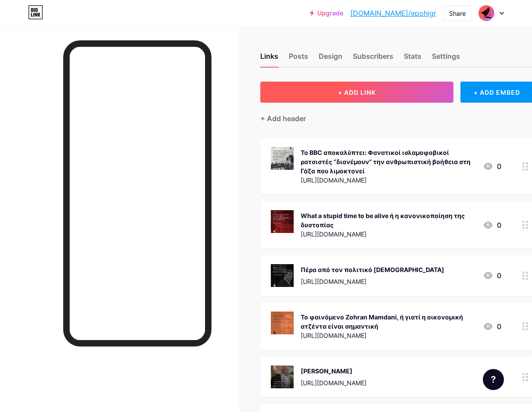 The width and height of the screenshot is (532, 412). What do you see at coordinates (388, 161) in the screenshot?
I see `div: To BBC αποκαλύπτει: Φανατικοί ισλαμοφοβικοί ρατσιστές “διανέμουν” την ανθρωπιστική βοήθεια στη Γά...` at bounding box center [388, 161].